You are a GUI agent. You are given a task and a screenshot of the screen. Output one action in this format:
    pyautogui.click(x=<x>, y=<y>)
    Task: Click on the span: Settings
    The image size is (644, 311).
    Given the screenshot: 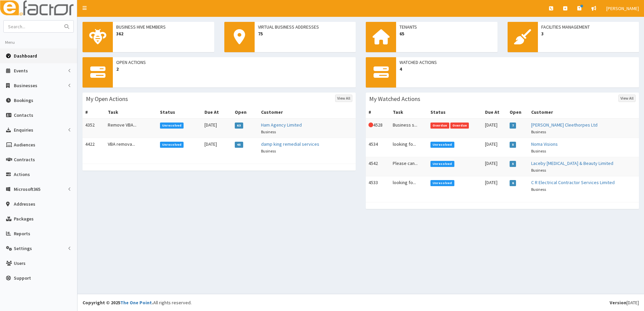 What is the action you would take?
    pyautogui.click(x=23, y=248)
    